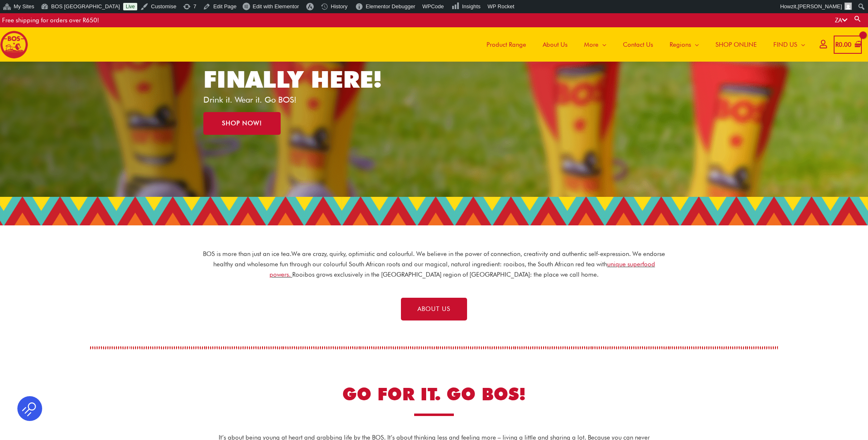 This screenshot has height=440, width=868. I want to click on span: Contact Us, so click(637, 44).